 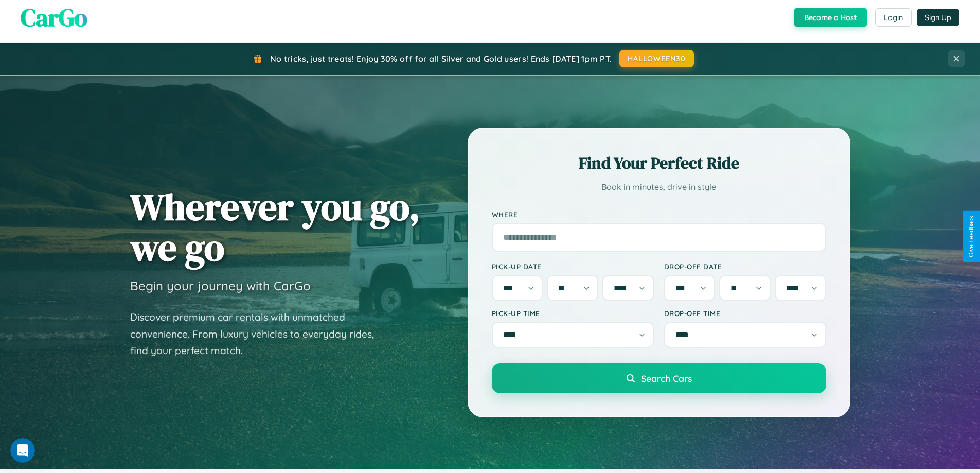 I want to click on label: Pick-up Date, so click(x=573, y=266).